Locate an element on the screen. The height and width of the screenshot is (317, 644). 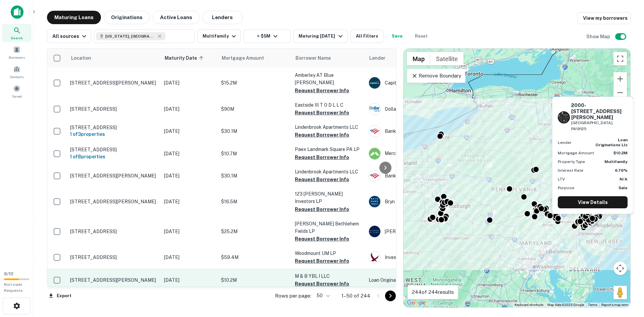
div: Dollar Bank is located at coordinates (419, 109).